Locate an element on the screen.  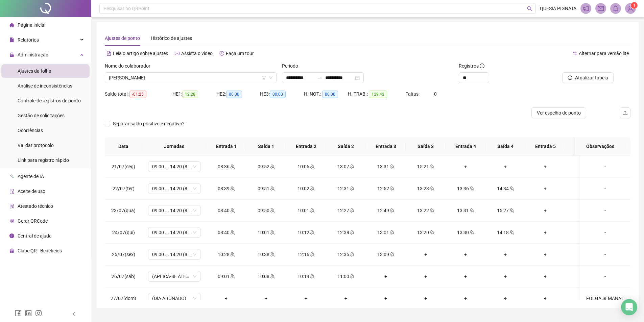
th: Saída 5 is located at coordinates (585, 146).